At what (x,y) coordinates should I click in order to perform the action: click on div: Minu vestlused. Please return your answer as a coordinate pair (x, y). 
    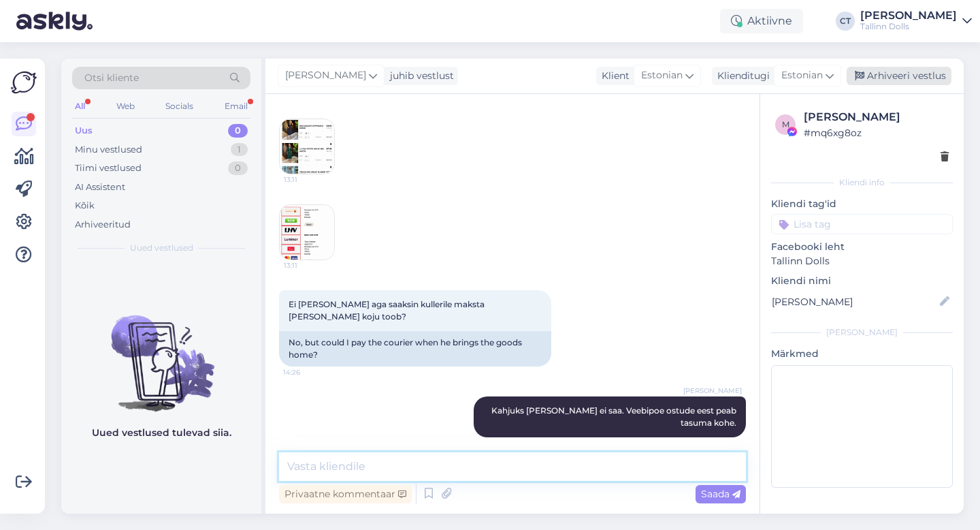
    Looking at the image, I should click on (108, 150).